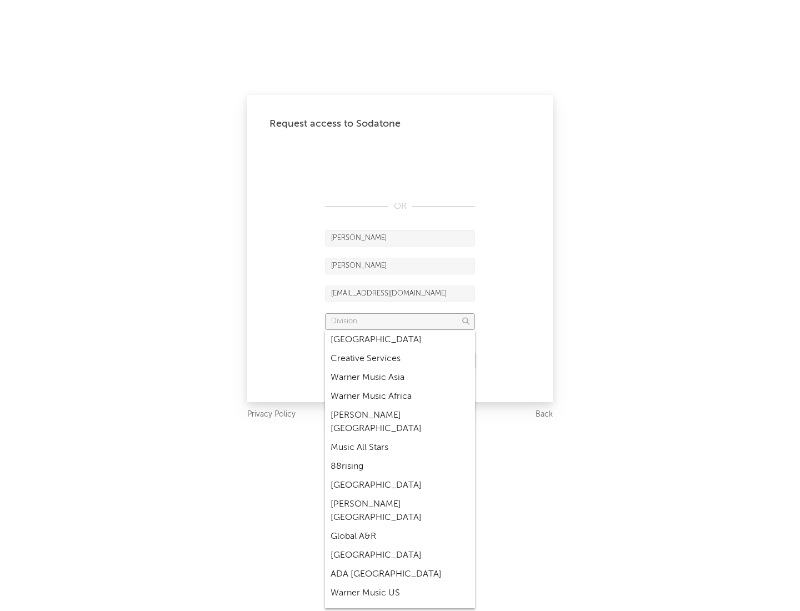  I want to click on div: Warner Music US, so click(400, 593).